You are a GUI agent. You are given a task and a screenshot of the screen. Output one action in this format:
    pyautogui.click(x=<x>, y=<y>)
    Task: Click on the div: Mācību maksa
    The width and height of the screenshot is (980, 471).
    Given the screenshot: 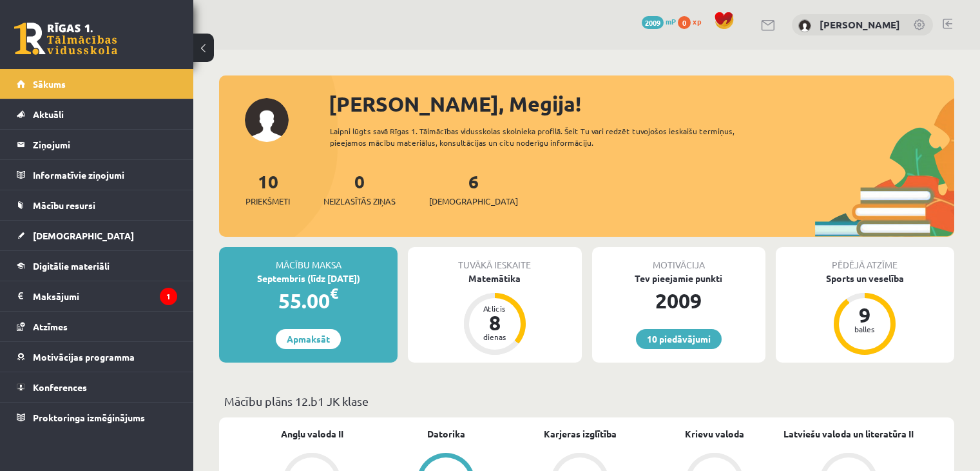 What is the action you would take?
    pyautogui.click(x=308, y=259)
    